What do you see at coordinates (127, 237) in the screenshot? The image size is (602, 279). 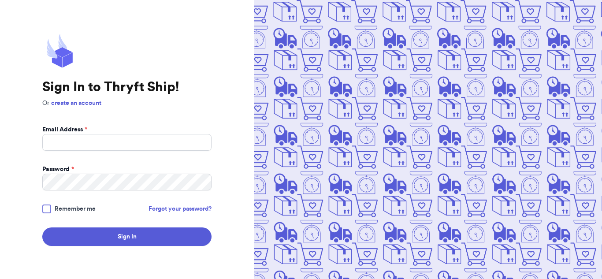 I see `button: Sign In` at bounding box center [127, 237].